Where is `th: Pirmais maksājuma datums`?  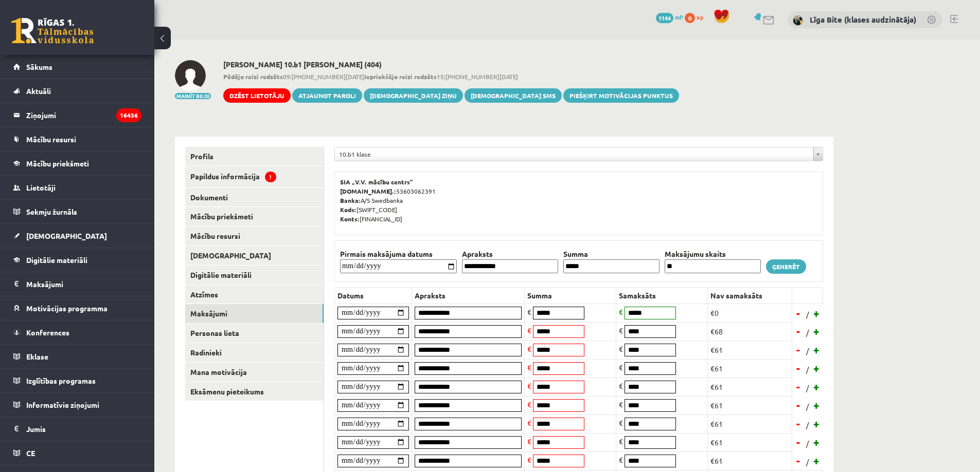 th: Pirmais maksājuma datums is located at coordinates (398, 254).